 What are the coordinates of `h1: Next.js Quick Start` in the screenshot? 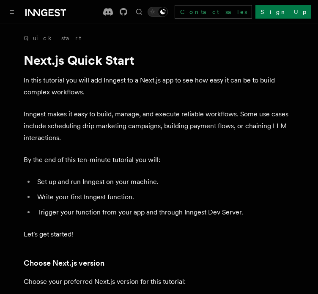 It's located at (159, 60).